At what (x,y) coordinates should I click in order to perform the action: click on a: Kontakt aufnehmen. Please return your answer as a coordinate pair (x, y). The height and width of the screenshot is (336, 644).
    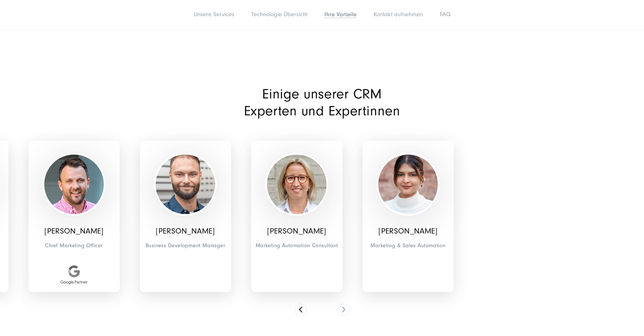
    Looking at the image, I should click on (398, 14).